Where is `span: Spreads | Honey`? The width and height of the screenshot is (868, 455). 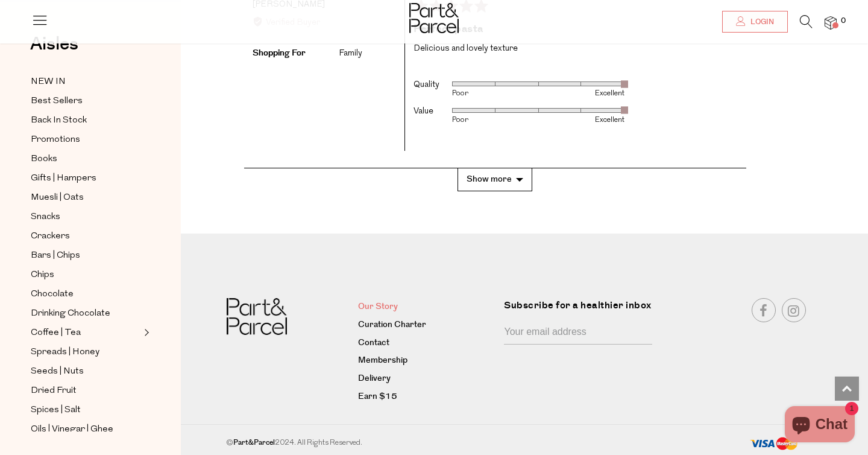
span: Spreads | Honey is located at coordinates (65, 352).